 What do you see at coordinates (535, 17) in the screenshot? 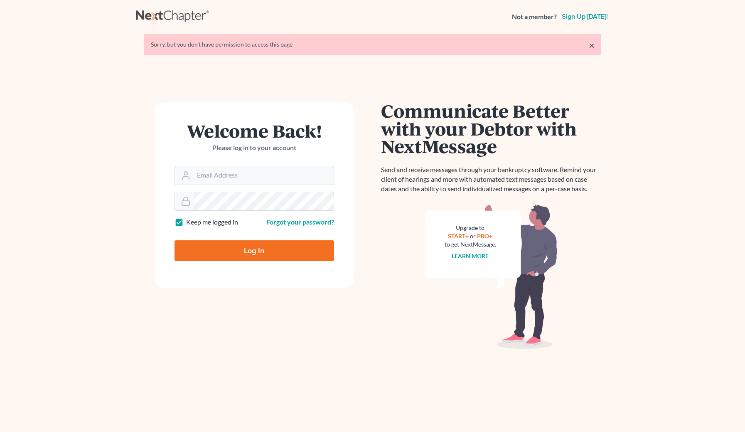
I see `strong: Not a member?` at bounding box center [535, 17].